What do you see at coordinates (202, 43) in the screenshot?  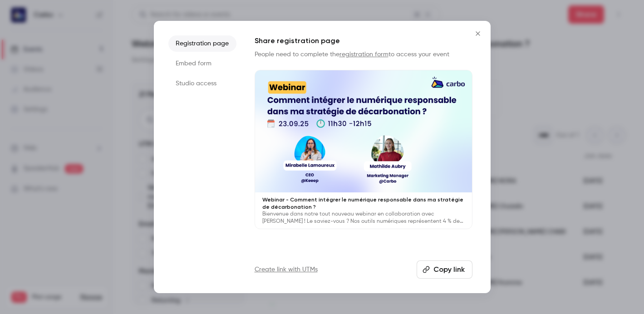 I see `li: Registration page` at bounding box center [202, 43].